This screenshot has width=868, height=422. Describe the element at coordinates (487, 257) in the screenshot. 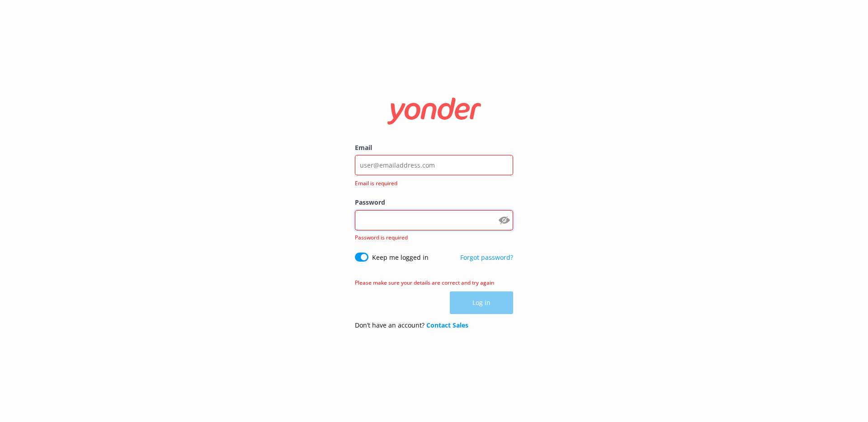

I see `a: Forgot password?` at that location.